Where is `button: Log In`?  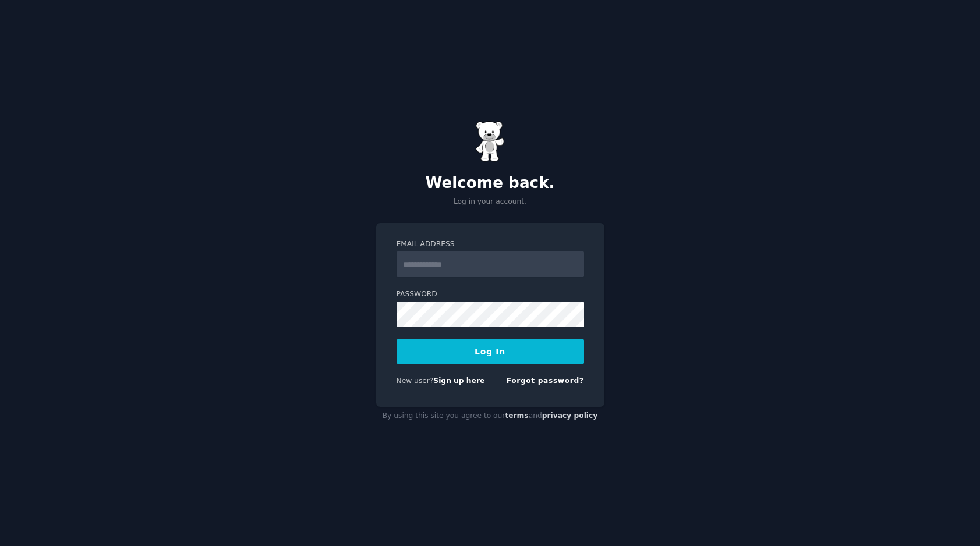 button: Log In is located at coordinates (490, 351).